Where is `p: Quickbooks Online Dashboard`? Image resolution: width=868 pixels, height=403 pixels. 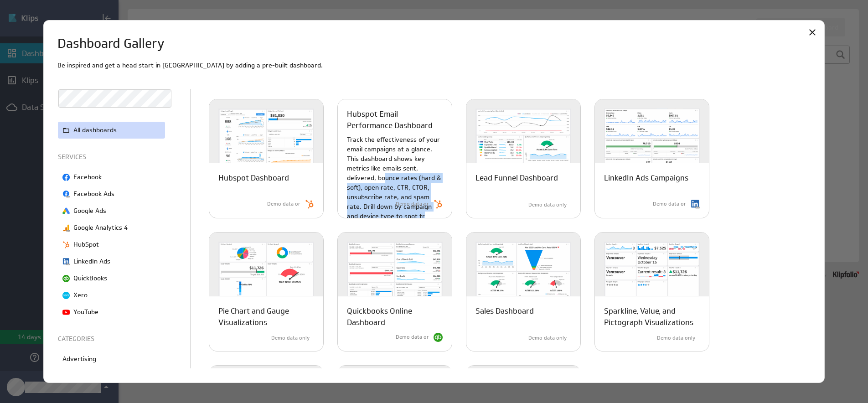 p: Quickbooks Online Dashboard is located at coordinates (395, 317).